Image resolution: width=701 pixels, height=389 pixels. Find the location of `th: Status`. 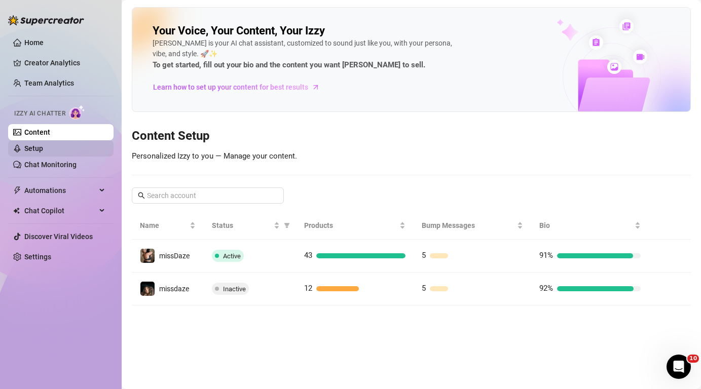

th: Status is located at coordinates (249, 225).